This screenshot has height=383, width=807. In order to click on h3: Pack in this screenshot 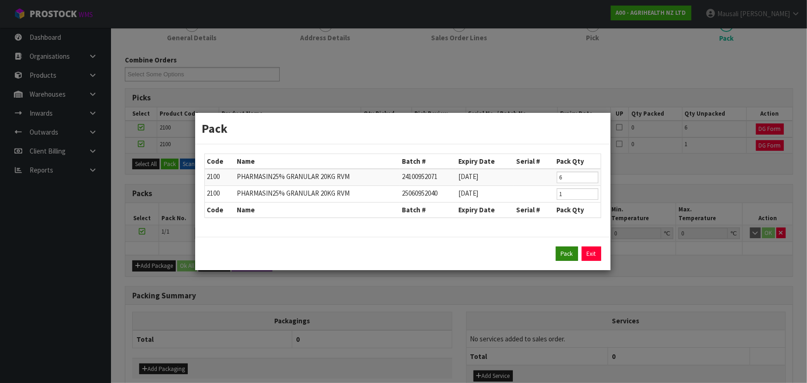, I will do `click(403, 128)`.